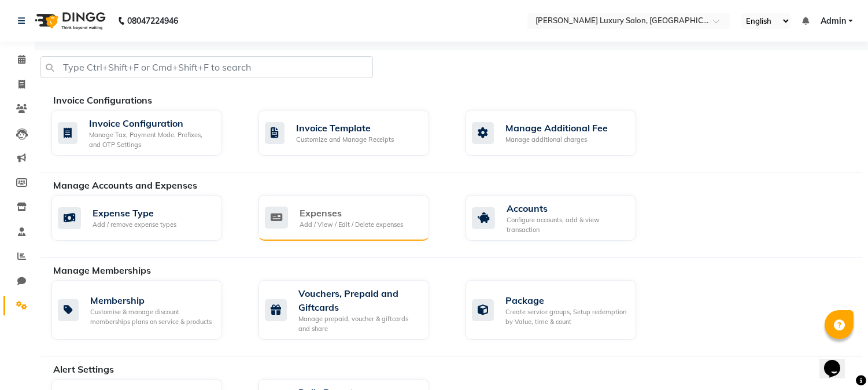 Image resolution: width=868 pixels, height=390 pixels. What do you see at coordinates (146, 217) in the screenshot?
I see `a: Expense TypeAdd / remove expense types` at bounding box center [146, 217].